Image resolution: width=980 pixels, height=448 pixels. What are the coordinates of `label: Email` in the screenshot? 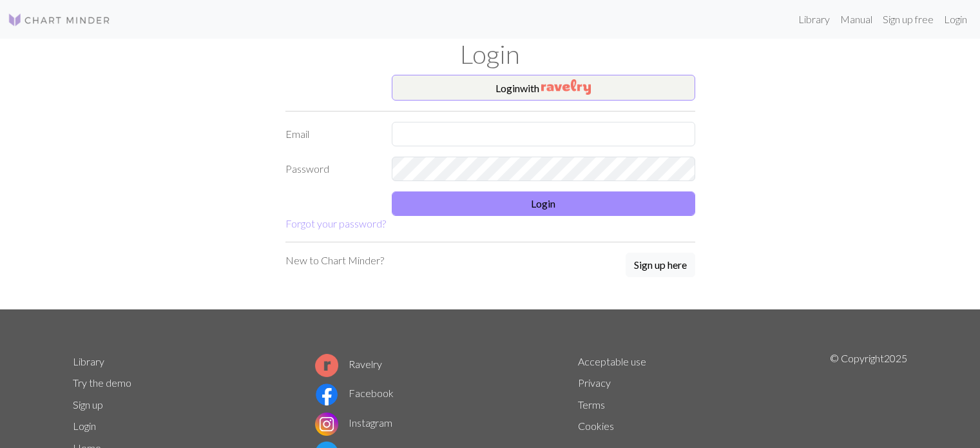 It's located at (331, 134).